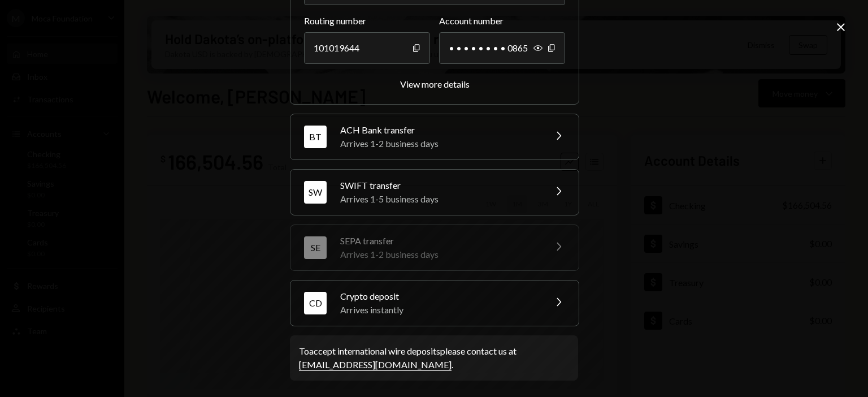 Image resolution: width=868 pixels, height=397 pixels. Describe the element at coordinates (315, 137) in the screenshot. I see `div: BT` at that location.